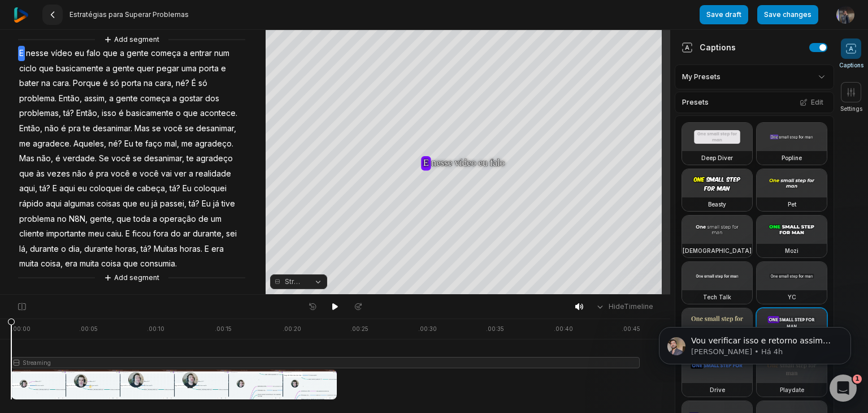 The height and width of the screenshot is (413, 868). What do you see at coordinates (111, 264) in the screenshot?
I see `span: coisa` at bounding box center [111, 264].